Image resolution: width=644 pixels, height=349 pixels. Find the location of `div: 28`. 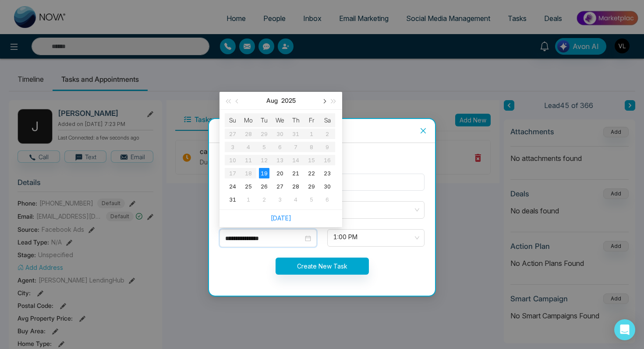

div: 28 is located at coordinates (296, 187).